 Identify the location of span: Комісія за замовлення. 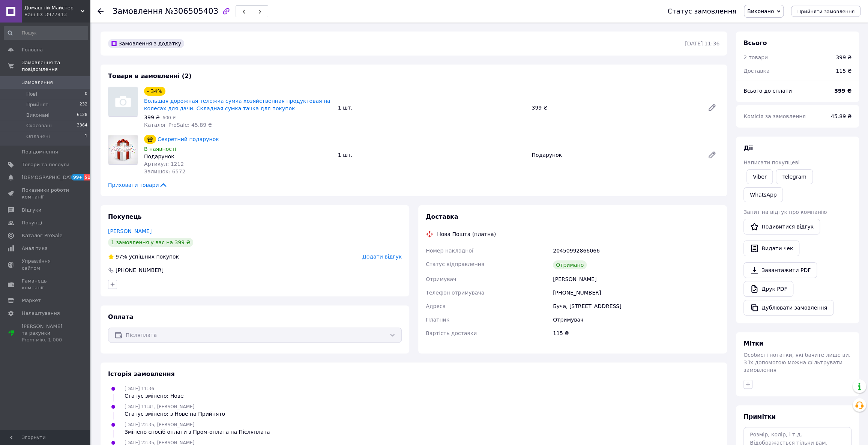
(775, 116).